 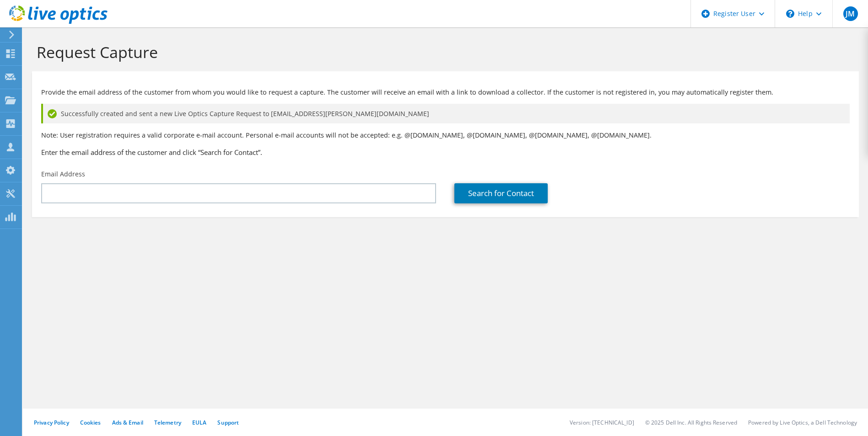 I want to click on p: Note: User registration requires a valid corporate e-mail account. Personal e-mail accounts will ..., so click(x=445, y=135).